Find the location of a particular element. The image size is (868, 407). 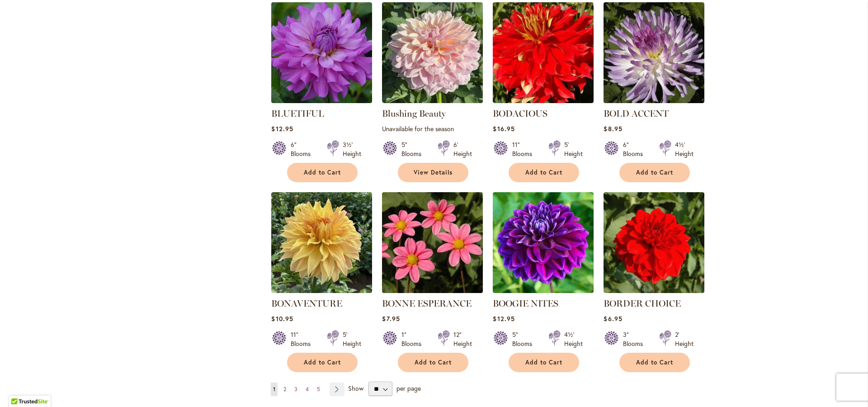

span: View Details is located at coordinates (433, 172).